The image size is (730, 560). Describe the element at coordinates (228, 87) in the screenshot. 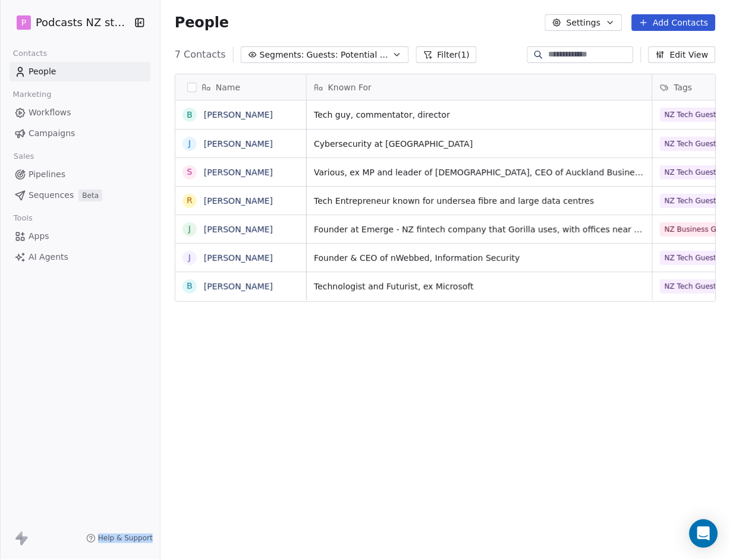

I see `span: Name` at that location.